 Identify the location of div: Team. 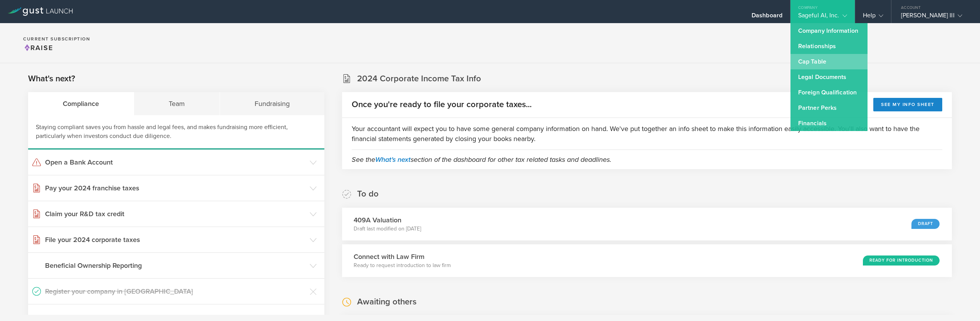
(177, 104).